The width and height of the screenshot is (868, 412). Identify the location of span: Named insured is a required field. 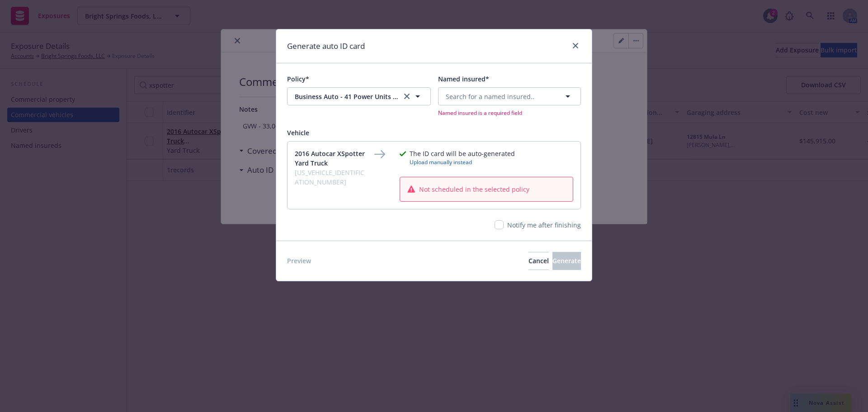
(509, 112).